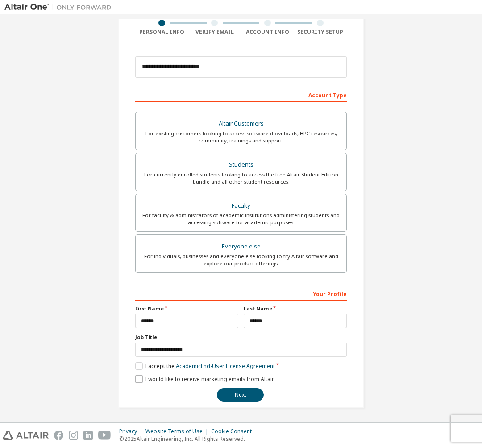 The height and width of the screenshot is (448, 482). I want to click on p: © 2025 Altair Engineering, Inc. All Rights Reserved., so click(188, 439).